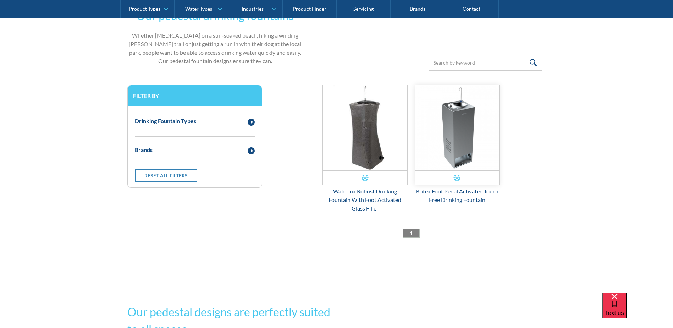  Describe the element at coordinates (253, 9) in the screenshot. I see `div: Industries` at that location.